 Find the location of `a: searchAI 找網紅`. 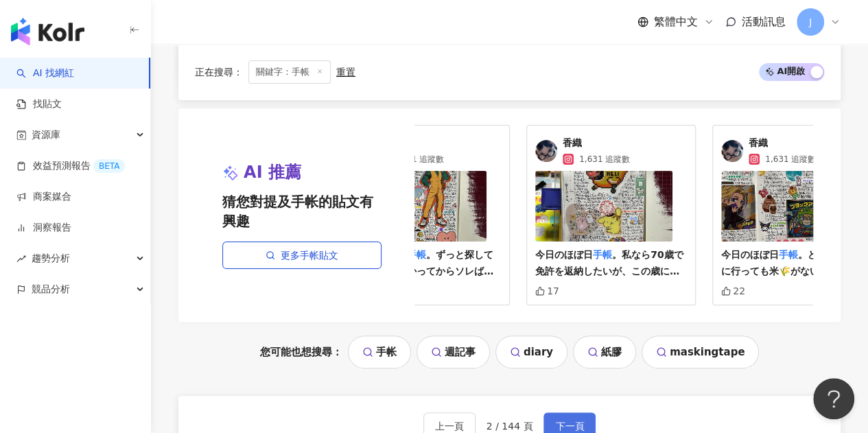

a: searchAI 找網紅 is located at coordinates (46, 74).